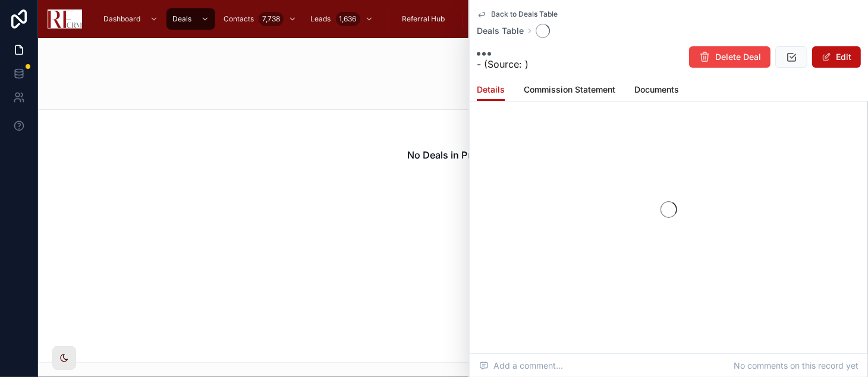  I want to click on span: Leads, so click(321, 19).